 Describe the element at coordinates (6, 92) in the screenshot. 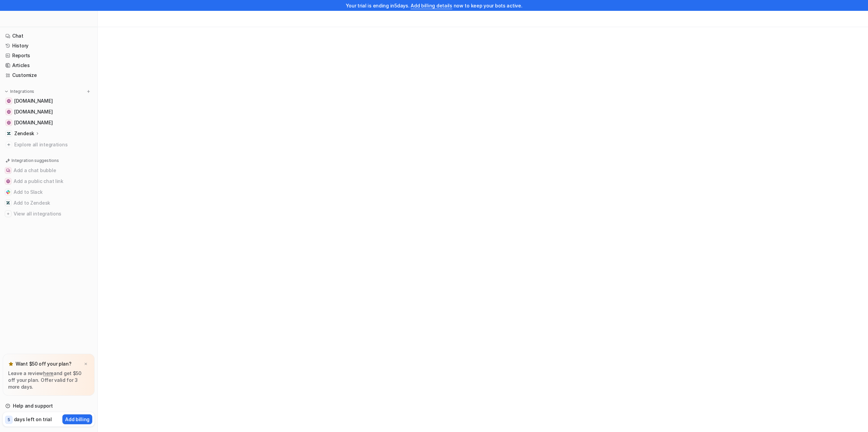

I see `img: expand menu` at that location.